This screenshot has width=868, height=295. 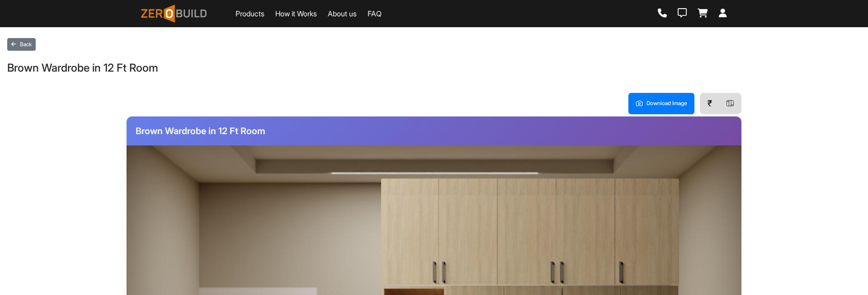 What do you see at coordinates (730, 103) in the screenshot?
I see `div: Toggle Internal View` at bounding box center [730, 103].